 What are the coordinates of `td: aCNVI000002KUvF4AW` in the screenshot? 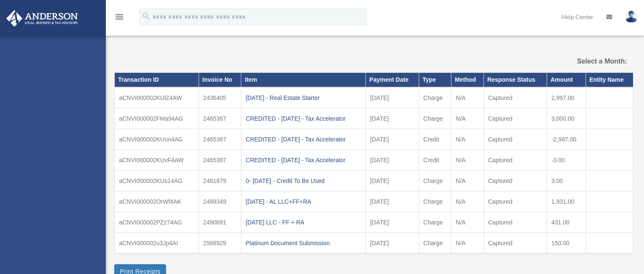 It's located at (157, 160).